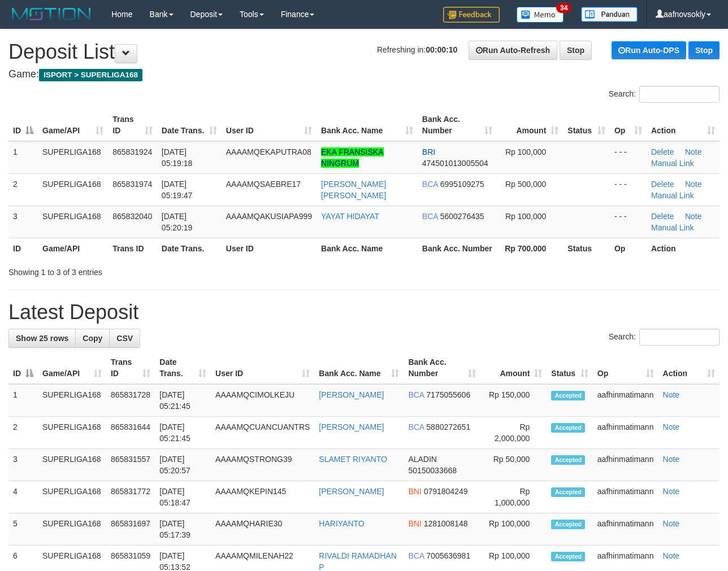 This screenshot has width=728, height=571. I want to click on span: Copy 5880272651 to clipboard, so click(448, 427).